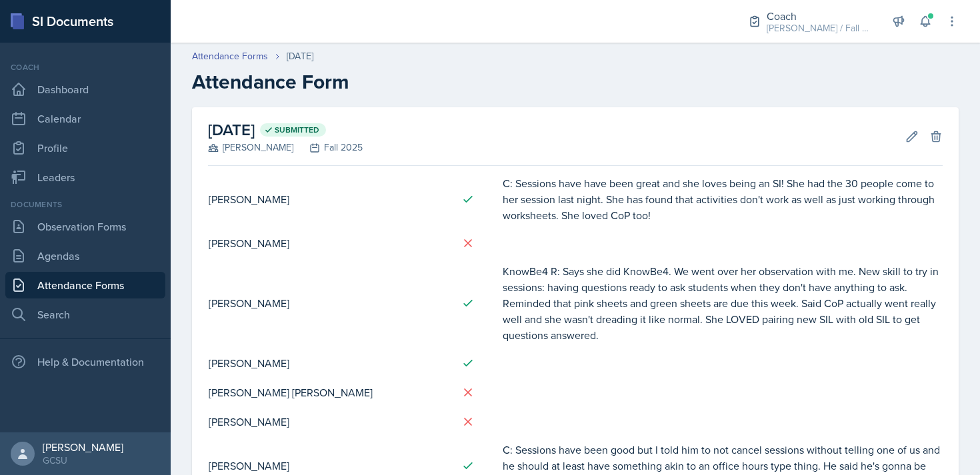  What do you see at coordinates (86, 177) in the screenshot?
I see `a: Leaders` at bounding box center [86, 177].